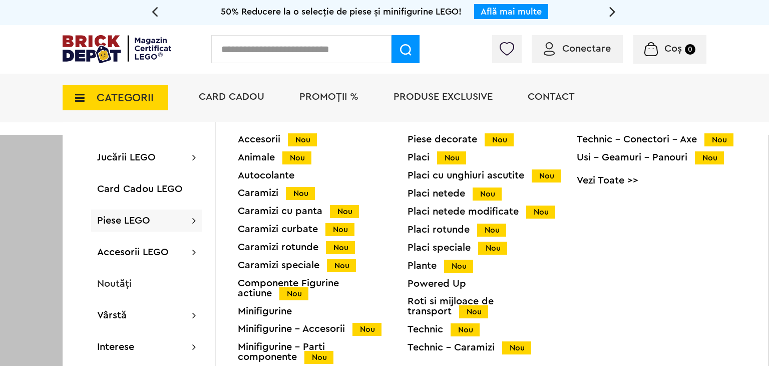 Image resolution: width=769 pixels, height=366 pixels. Describe the element at coordinates (673, 49) in the screenshot. I see `span: Coș` at that location.